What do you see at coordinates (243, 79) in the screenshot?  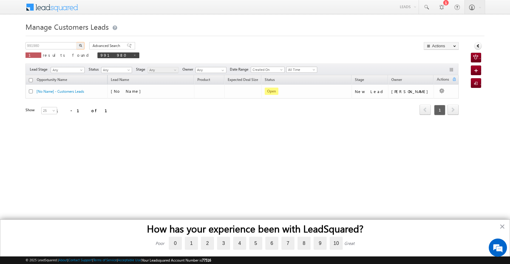 I see `span: Expected Deal Size` at bounding box center [243, 79].